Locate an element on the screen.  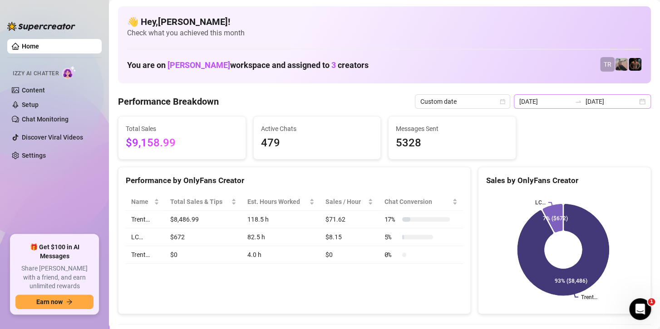
span: Total Sales & Tips is located at coordinates (200, 202).